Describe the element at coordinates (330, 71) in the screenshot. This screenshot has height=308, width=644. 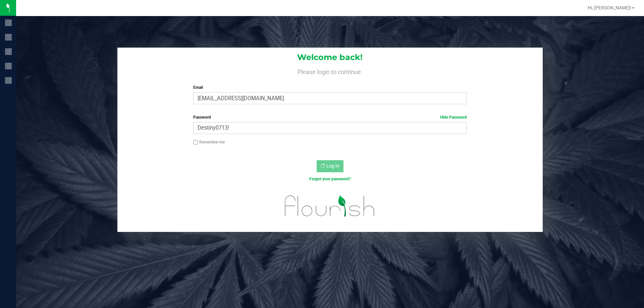
I see `h4: Please login to continue.` at that location.